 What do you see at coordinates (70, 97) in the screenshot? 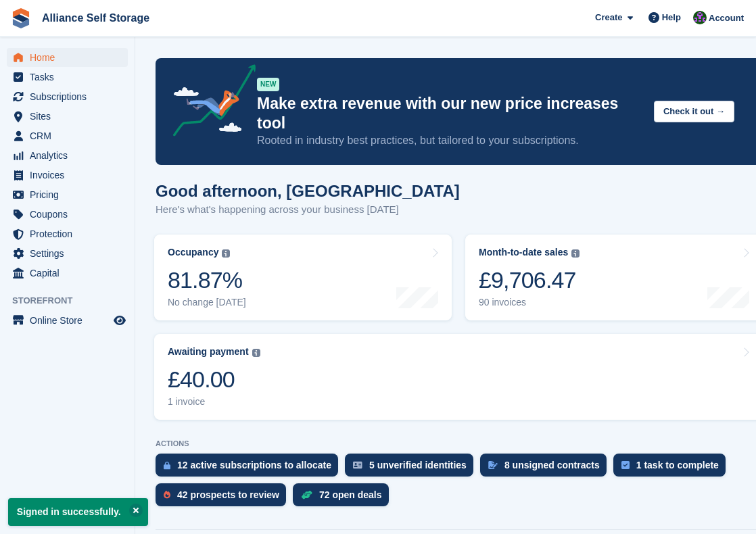
I see `span: Subscriptions` at bounding box center [70, 97].